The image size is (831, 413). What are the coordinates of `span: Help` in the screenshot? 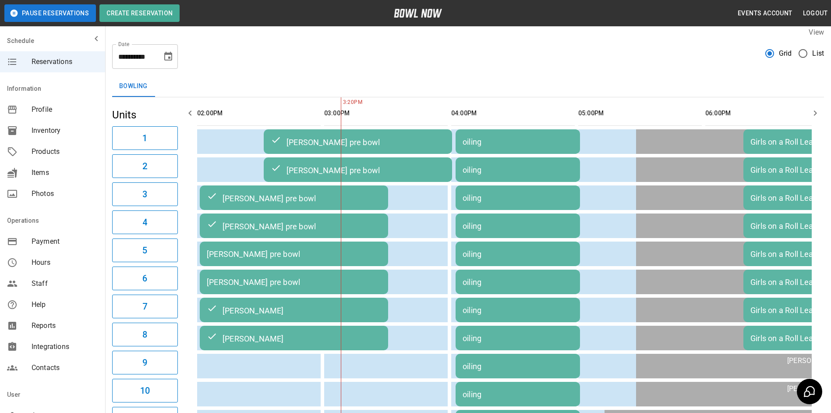 It's located at (65, 305).